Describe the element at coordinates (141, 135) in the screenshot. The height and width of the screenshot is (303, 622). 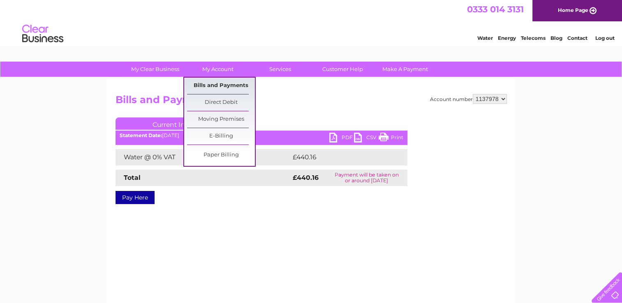
I see `b: Statement Date:` at that location.